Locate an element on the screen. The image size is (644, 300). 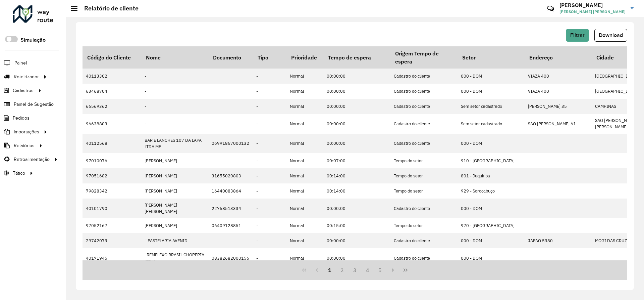
th: Código do Cliente is located at coordinates (112, 58).